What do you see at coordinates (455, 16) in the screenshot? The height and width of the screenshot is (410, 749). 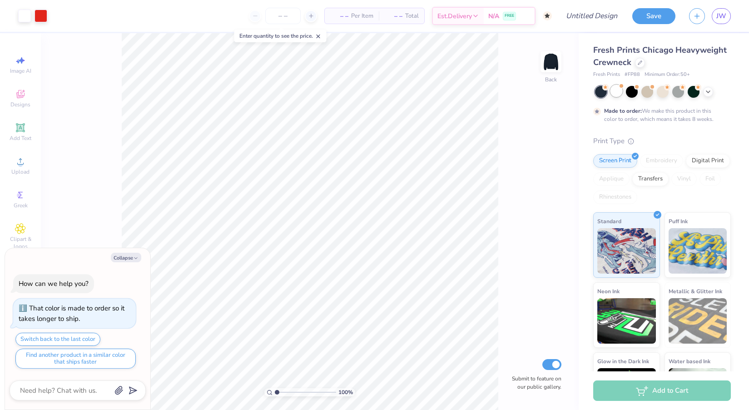 I see `span: Est. Delivery` at bounding box center [455, 16].